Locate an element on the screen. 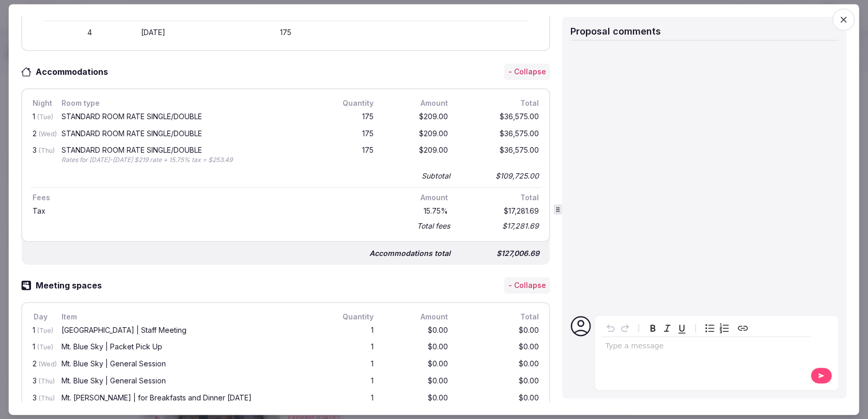 This screenshot has height=419, width=868. div: toggle group is located at coordinates (717, 328).